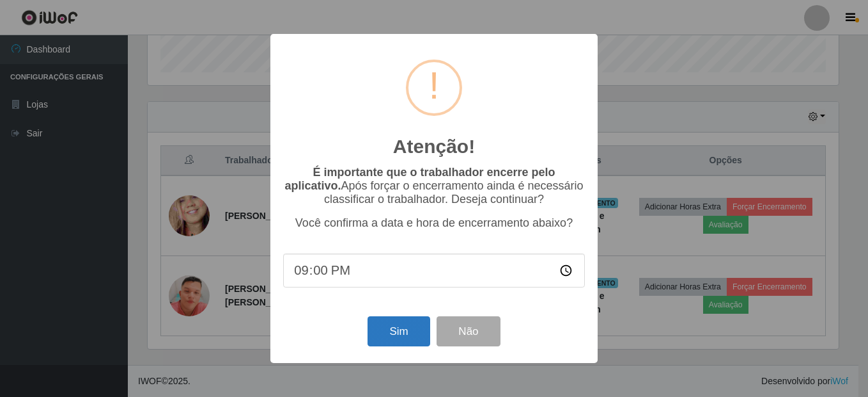  Describe the element at coordinates (434, 185) in the screenshot. I see `p: Após forçar o encerramento ainda é necessário classificar o trabalhador. Deseja continuar?` at that location.